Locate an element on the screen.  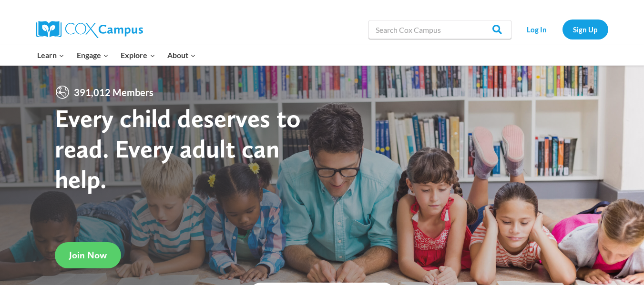
span: Explore is located at coordinates (138, 55).